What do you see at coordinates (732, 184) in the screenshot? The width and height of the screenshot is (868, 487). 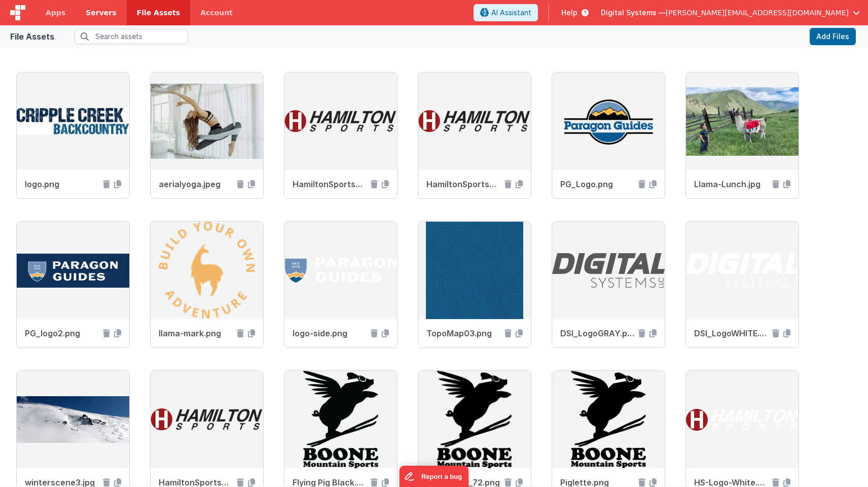 I see `span: Llama-Lunch.jpg` at bounding box center [732, 184].